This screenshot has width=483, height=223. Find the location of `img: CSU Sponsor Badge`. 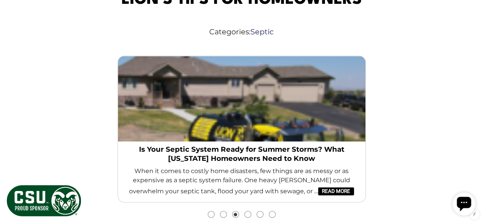

img: CSU Sponsor Badge is located at coordinates (44, 201).